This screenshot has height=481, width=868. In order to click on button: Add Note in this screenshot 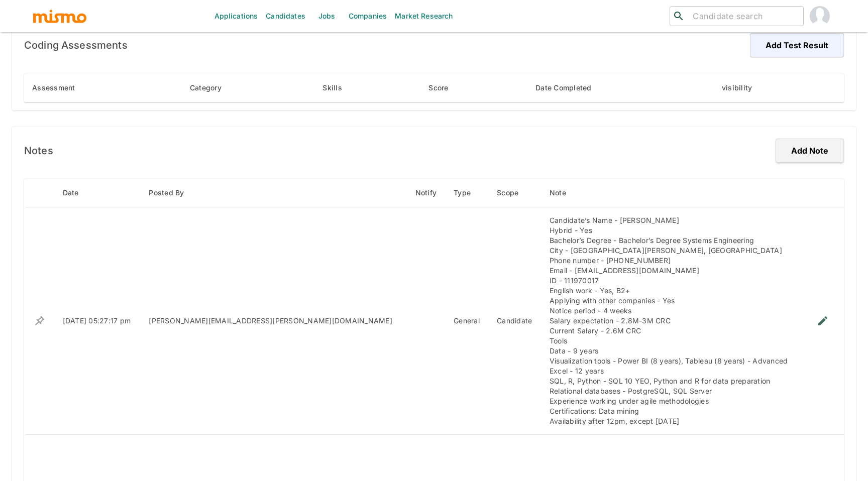, I will do `click(810, 151)`.